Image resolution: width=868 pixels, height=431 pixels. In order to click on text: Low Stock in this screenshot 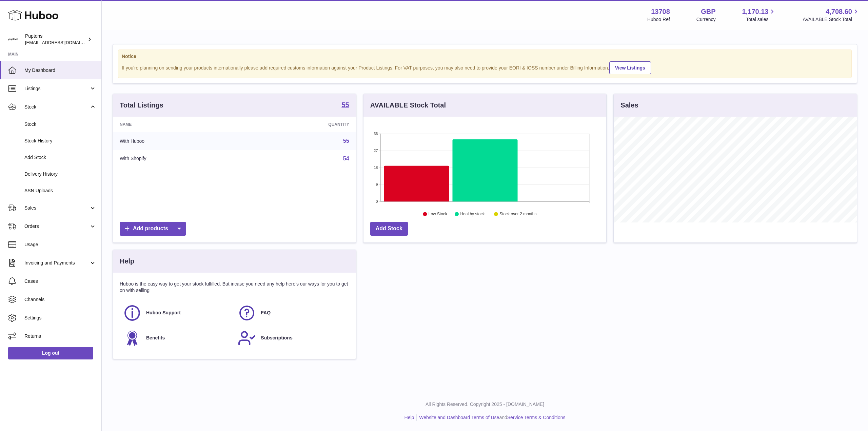, I will do `click(438, 214)`.